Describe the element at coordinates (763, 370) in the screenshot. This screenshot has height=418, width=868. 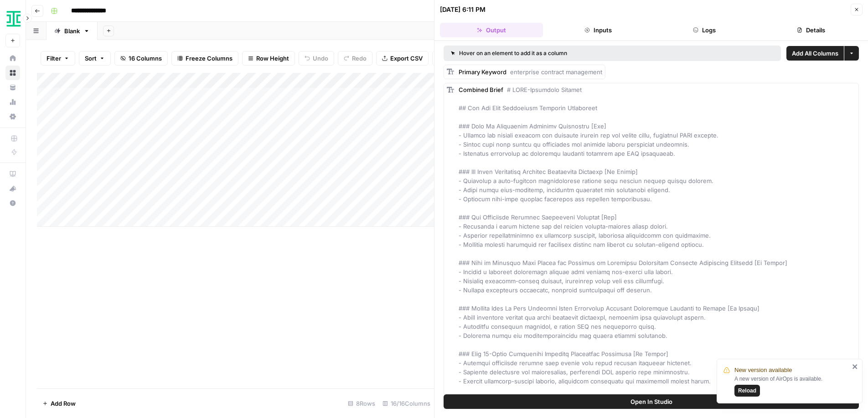
I see `span: New version available` at that location.